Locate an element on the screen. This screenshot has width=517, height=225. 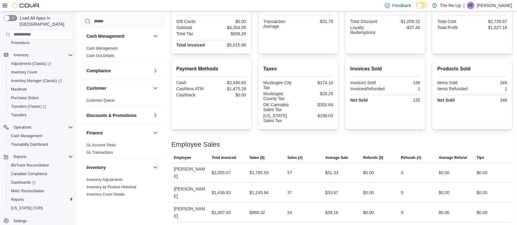
button: Inventory is located at coordinates (155, 168).